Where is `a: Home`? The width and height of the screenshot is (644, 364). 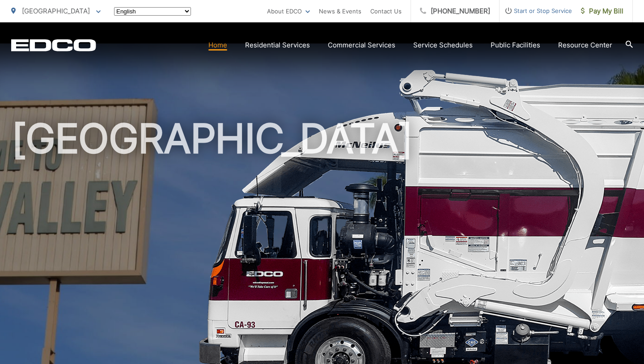
a: Home is located at coordinates (218, 45).